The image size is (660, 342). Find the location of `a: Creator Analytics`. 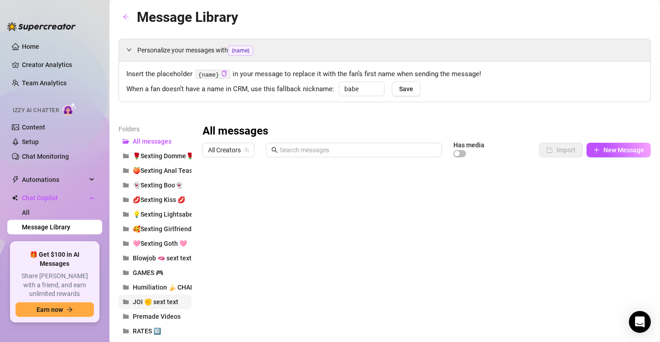

a: Creator Analytics is located at coordinates (58, 65).